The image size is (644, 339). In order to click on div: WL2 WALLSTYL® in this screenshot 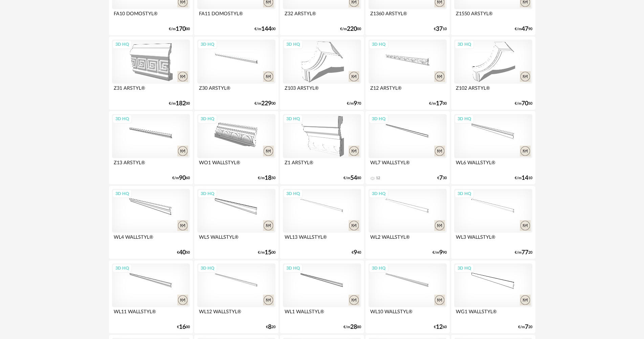, I will do `click(408, 240)`.